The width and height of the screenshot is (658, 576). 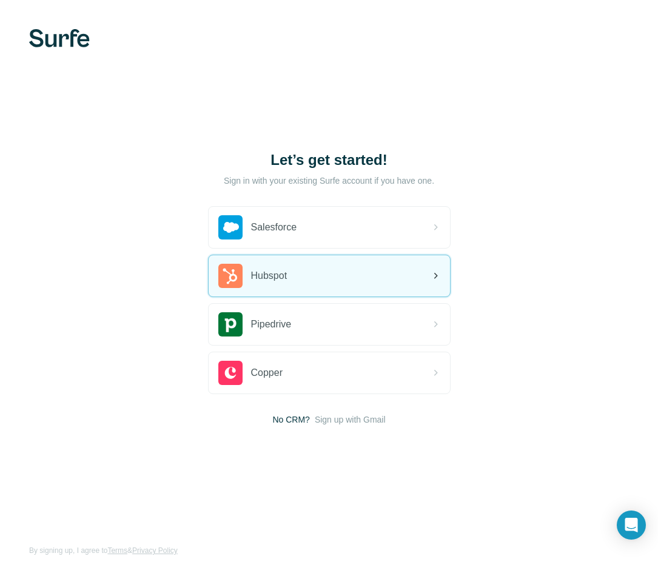 What do you see at coordinates (269, 276) in the screenshot?
I see `span: Hubspot` at bounding box center [269, 276].